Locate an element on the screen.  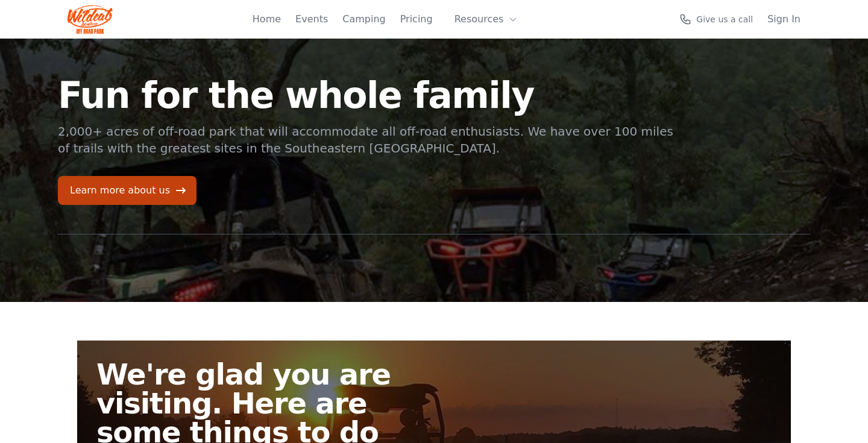
a: Sign In is located at coordinates (784, 19).